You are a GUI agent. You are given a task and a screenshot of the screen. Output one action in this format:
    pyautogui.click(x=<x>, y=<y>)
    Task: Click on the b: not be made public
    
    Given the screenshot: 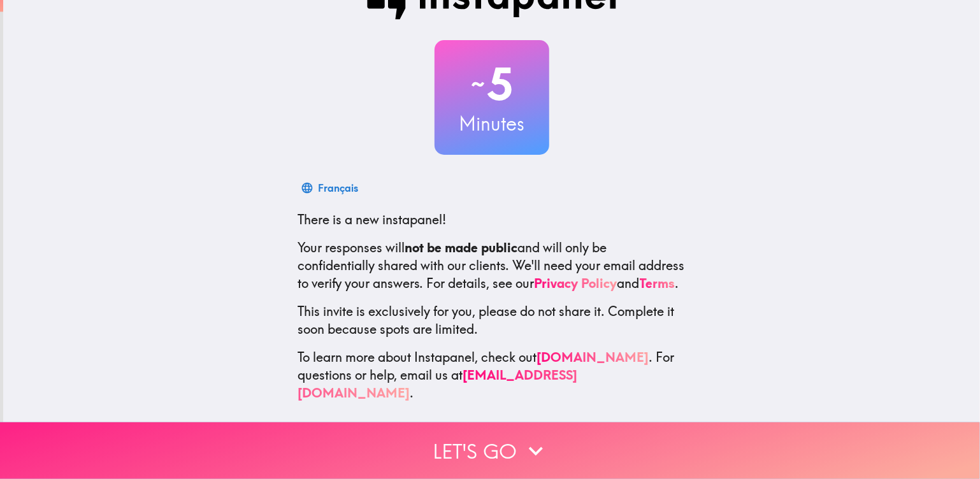 What is the action you would take?
    pyautogui.click(x=462, y=247)
    